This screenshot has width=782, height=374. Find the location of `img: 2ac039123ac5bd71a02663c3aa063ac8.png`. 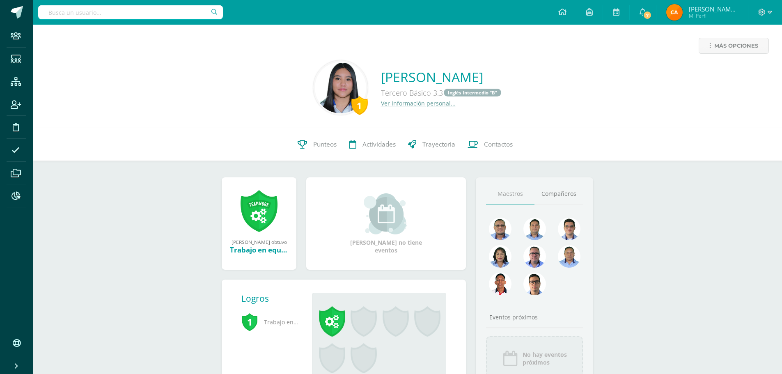

img: 2ac039123ac5bd71a02663c3aa063ac8.png is located at coordinates (535, 229).